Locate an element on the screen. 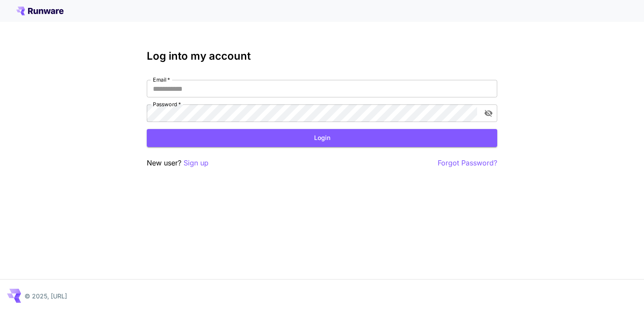 This screenshot has height=312, width=644. button: Forgot Password? is located at coordinates (468, 162).